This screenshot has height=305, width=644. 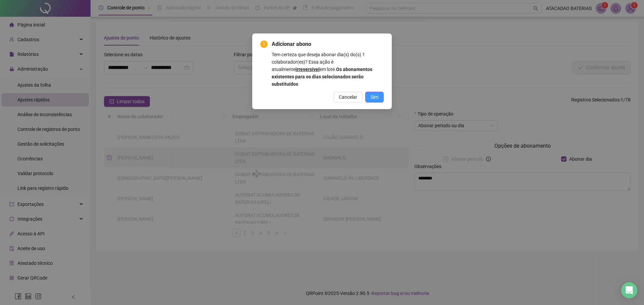 What do you see at coordinates (374, 97) in the screenshot?
I see `span: Sim` at bounding box center [374, 97].